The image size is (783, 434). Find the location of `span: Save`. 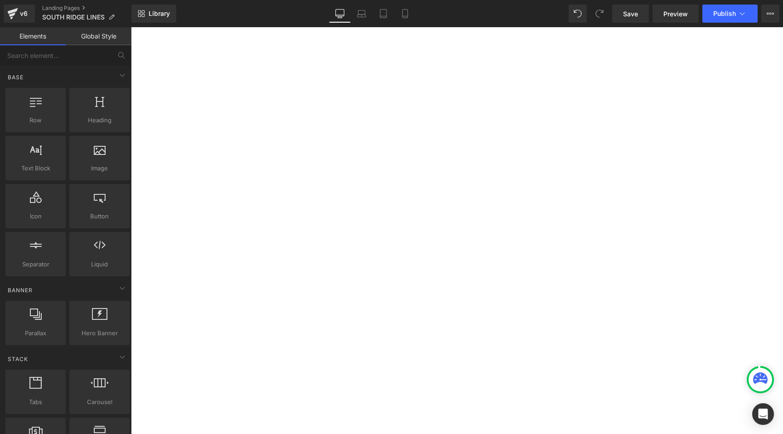

span: Save is located at coordinates (630, 14).